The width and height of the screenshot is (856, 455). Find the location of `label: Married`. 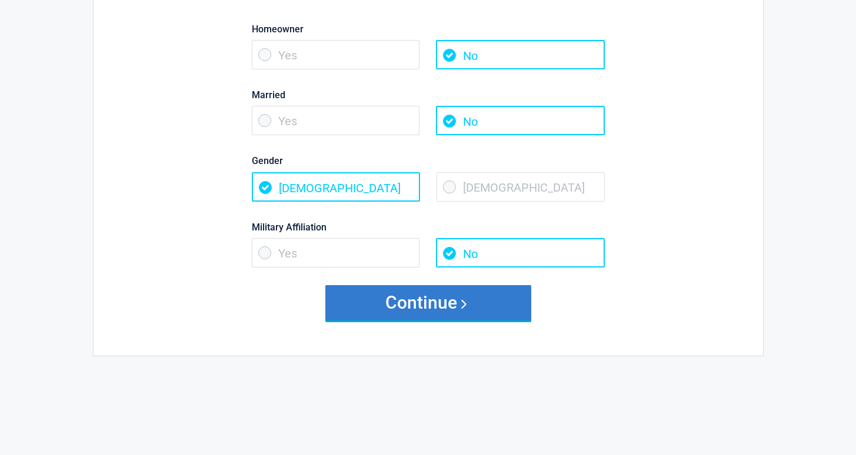

label: Married is located at coordinates (428, 95).